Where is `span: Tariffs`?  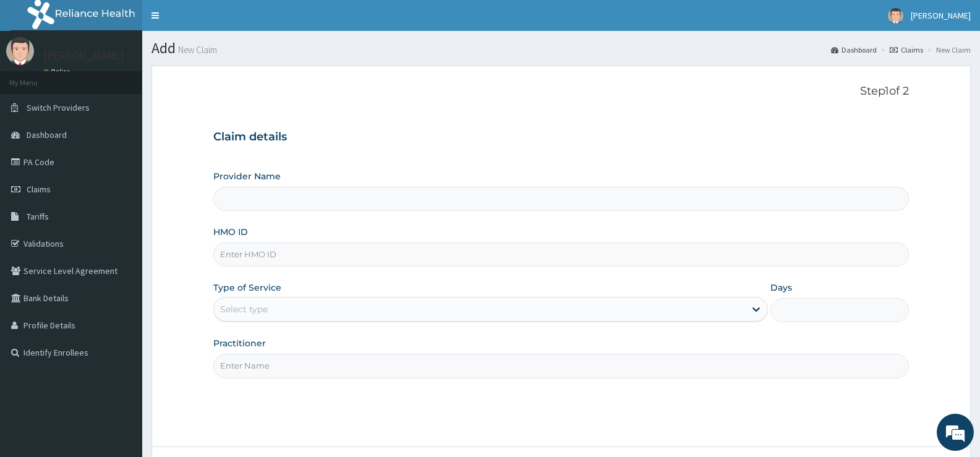
span: Tariffs is located at coordinates (38, 217).